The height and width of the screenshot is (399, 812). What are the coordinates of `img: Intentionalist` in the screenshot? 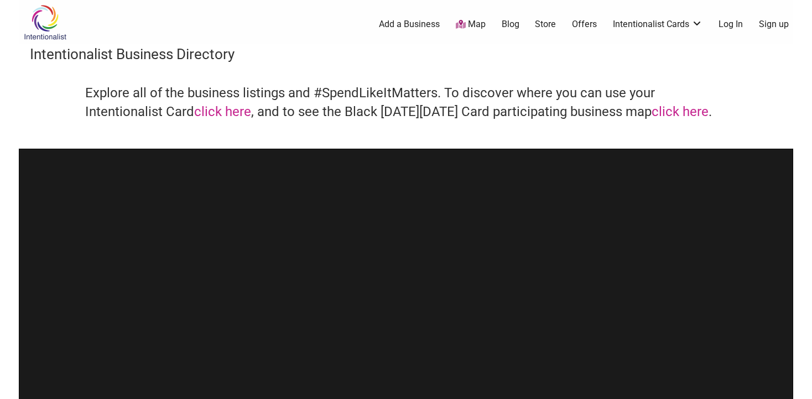 It's located at (45, 22).